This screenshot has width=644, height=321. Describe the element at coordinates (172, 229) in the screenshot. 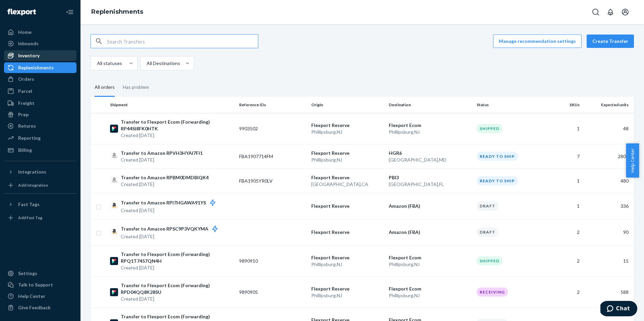

I see `p: Transfer to Amazon RPSC9P3VQKYMA` at that location.